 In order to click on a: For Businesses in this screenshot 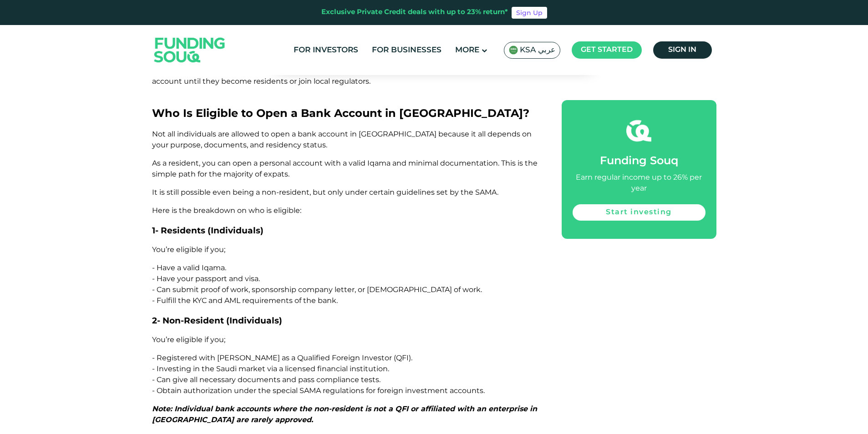, I will do `click(406, 50)`.